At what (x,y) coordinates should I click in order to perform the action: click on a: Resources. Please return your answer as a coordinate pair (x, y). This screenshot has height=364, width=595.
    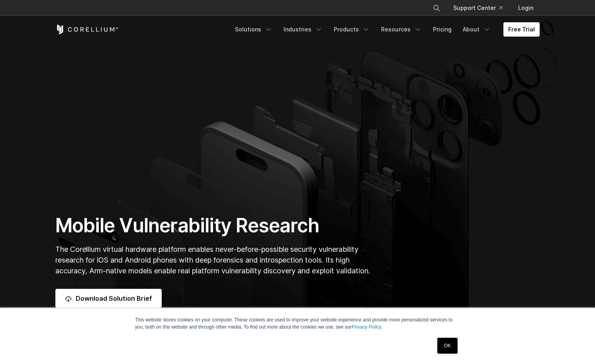
    Looking at the image, I should click on (401, 29).